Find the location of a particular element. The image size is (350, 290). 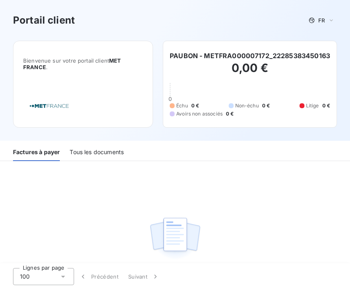

h3: Portail client is located at coordinates (44, 20).